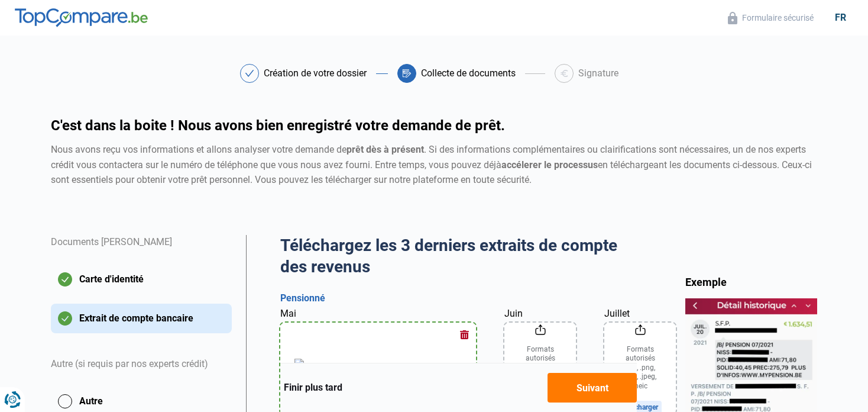 This screenshot has width=868, height=412. I want to click on div: Autre (si requis par nos experts crédit), so click(141, 365).